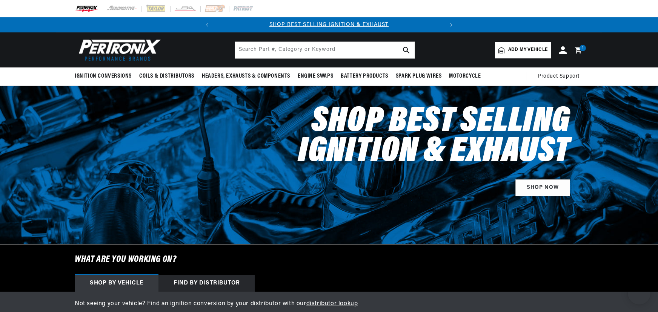  I want to click on span: Spark Plug Wires, so click(419, 76).